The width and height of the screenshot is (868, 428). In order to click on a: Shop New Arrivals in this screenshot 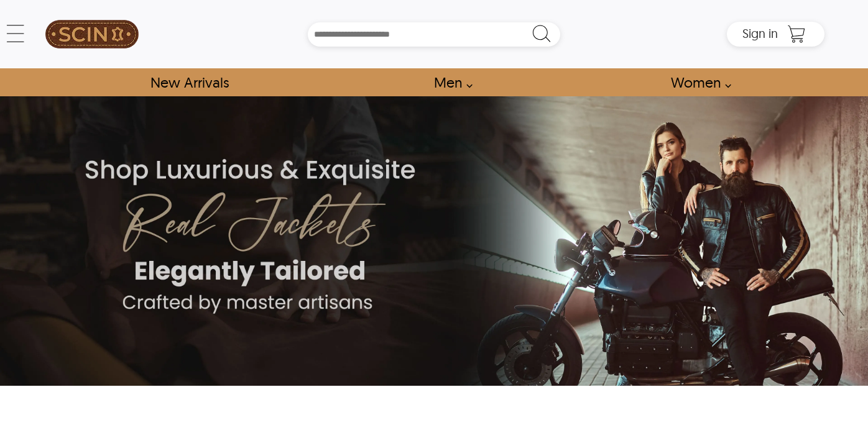, I will do `click(189, 82)`.